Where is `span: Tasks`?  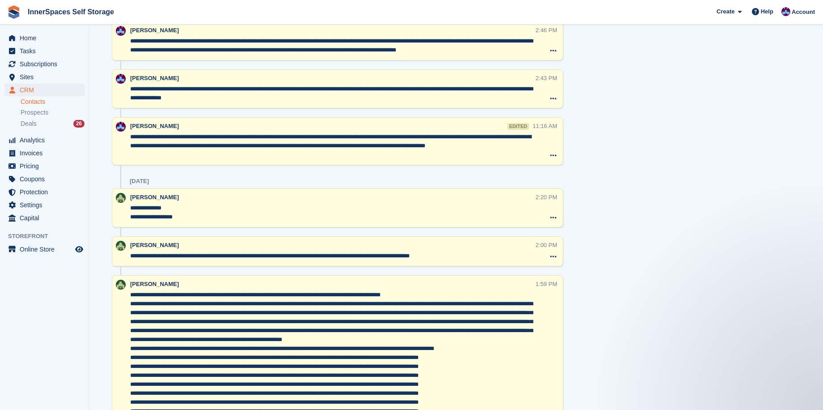
span: Tasks is located at coordinates (47, 51).